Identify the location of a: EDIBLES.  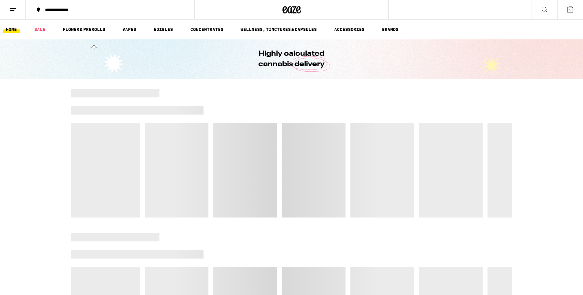
(163, 29).